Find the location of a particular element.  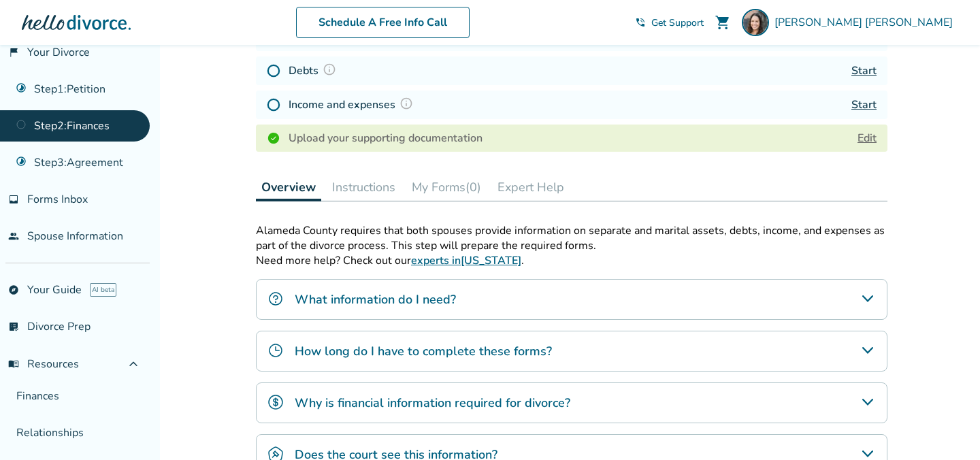

h4: What information do I need? is located at coordinates (375, 299).